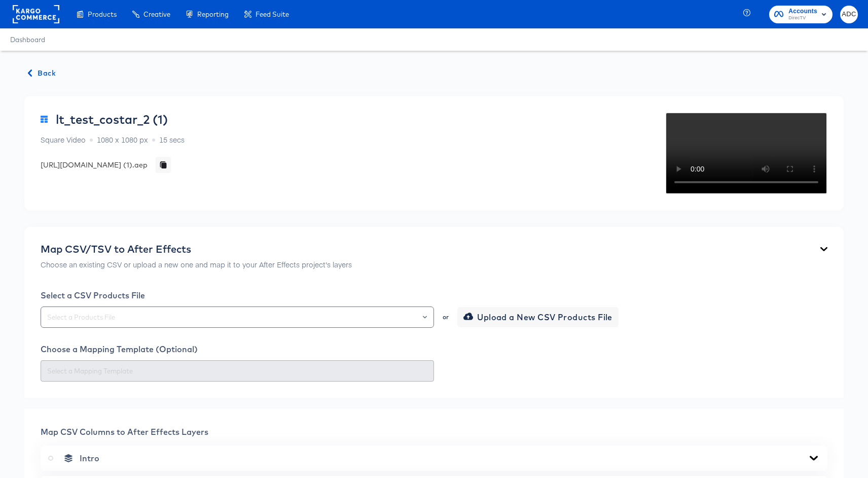 This screenshot has width=868, height=478. Describe the element at coordinates (746, 153) in the screenshot. I see `video: Your browser does not support the video tag.` at that location.